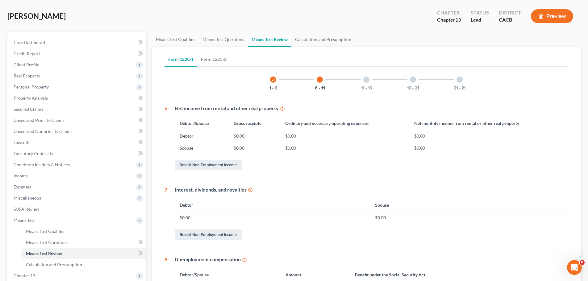  Describe the element at coordinates (27, 53) in the screenshot. I see `span: Credit Report` at that location.